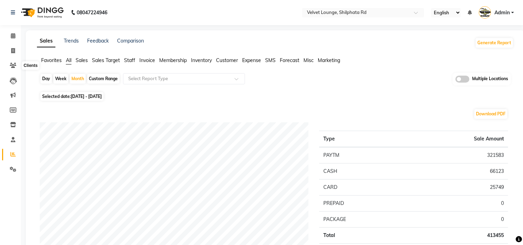  Describe the element at coordinates (271, 60) in the screenshot. I see `span: SMS` at that location.